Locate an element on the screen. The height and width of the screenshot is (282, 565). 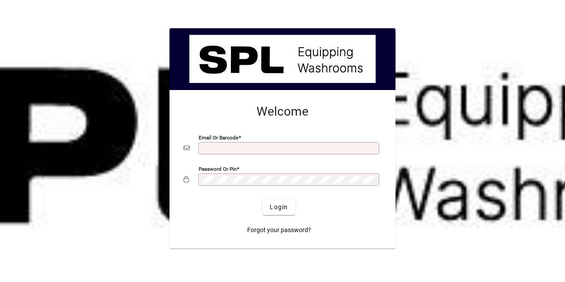
mat-label: Password or Pin is located at coordinates (218, 169).